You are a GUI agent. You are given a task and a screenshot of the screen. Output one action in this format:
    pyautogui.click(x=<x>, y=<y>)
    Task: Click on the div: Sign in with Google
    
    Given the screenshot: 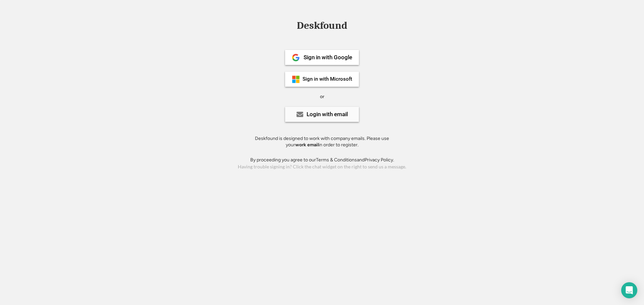 What is the action you would take?
    pyautogui.click(x=328, y=57)
    